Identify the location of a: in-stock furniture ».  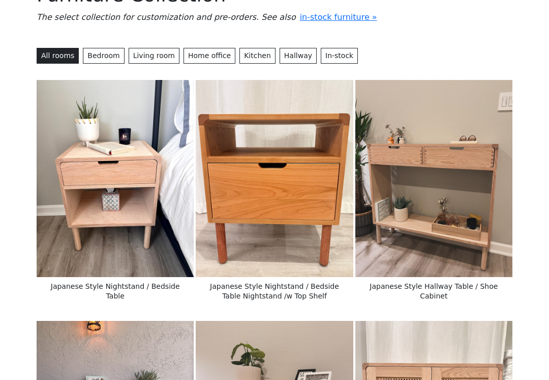
(339, 17).